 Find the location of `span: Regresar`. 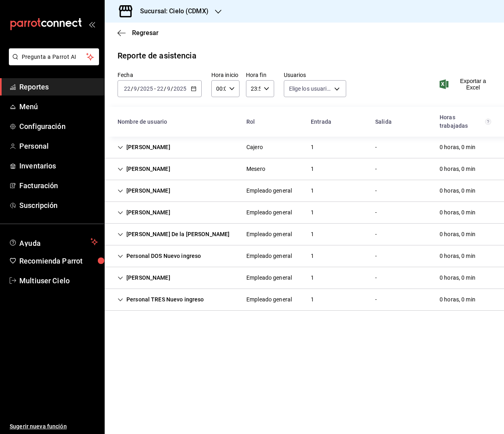

span: Regresar is located at coordinates (145, 33).